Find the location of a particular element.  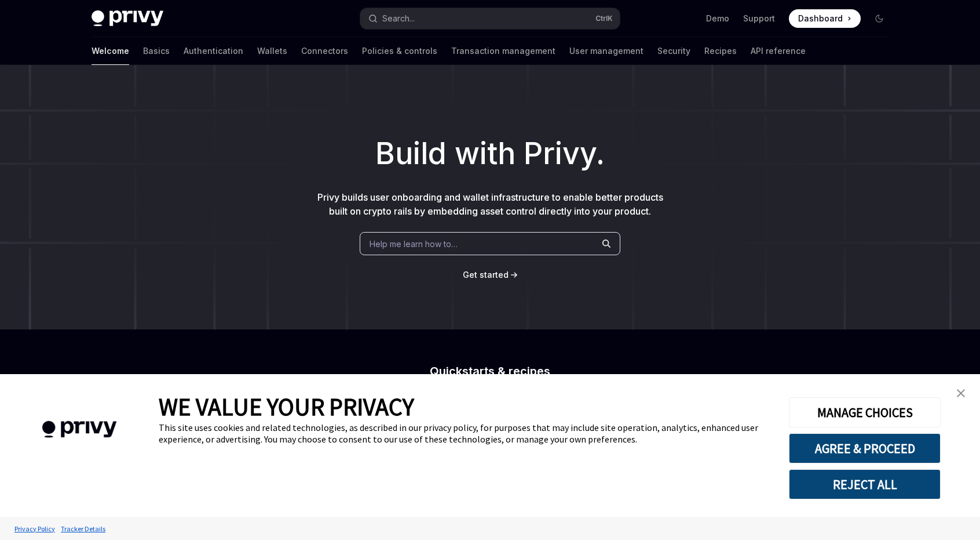

a: Policies & controls is located at coordinates (400, 51).